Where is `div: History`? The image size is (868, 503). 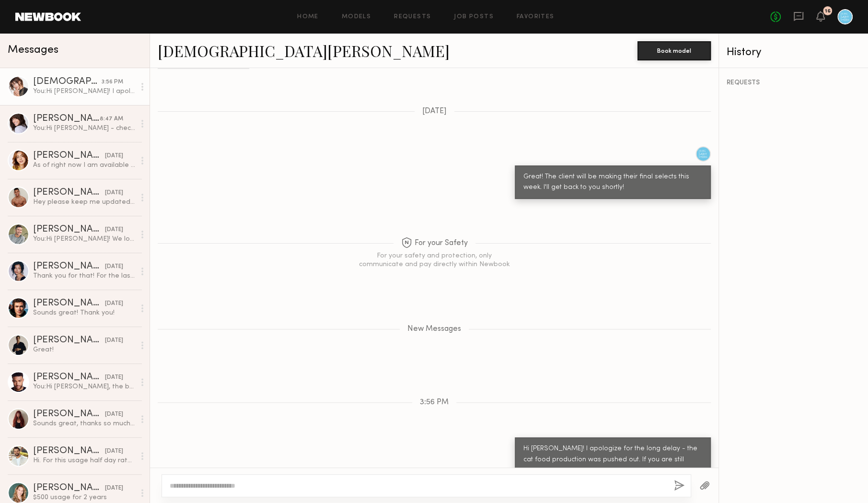 div: History is located at coordinates (793, 52).